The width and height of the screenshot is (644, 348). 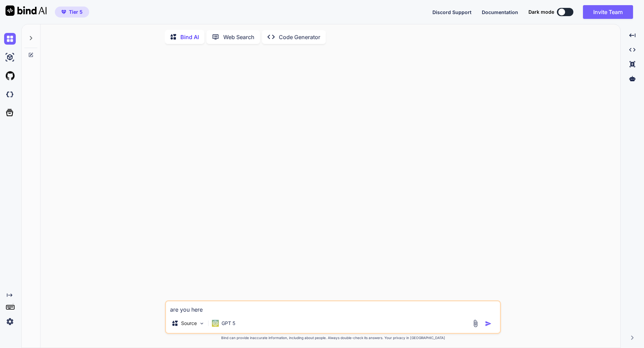 I want to click on img: Pick Models, so click(x=202, y=323).